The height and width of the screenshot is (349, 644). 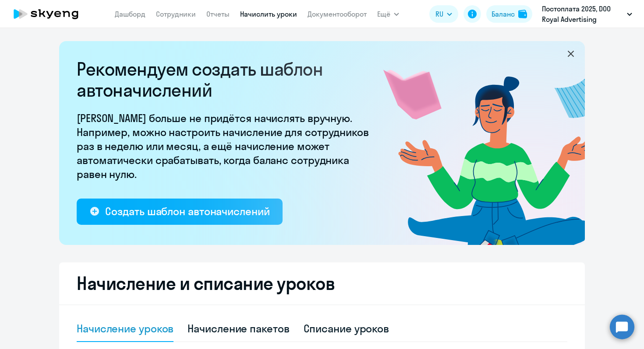 What do you see at coordinates (583, 14) in the screenshot?
I see `p: Постоплата 2025, DOO Royal Advertising` at bounding box center [583, 14].